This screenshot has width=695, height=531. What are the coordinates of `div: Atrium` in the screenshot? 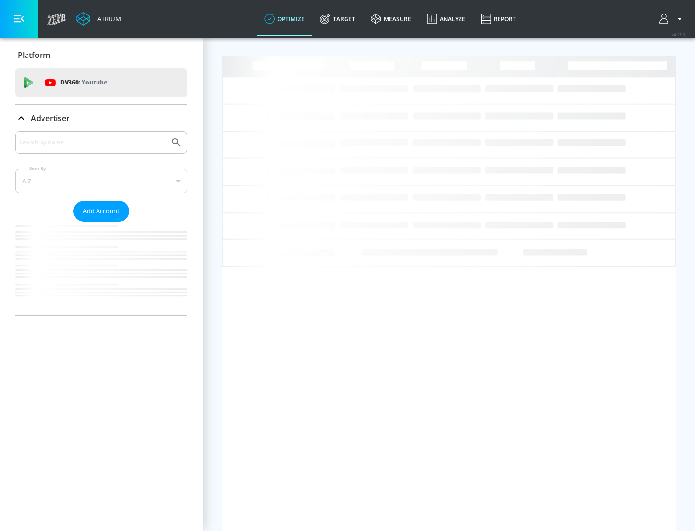 It's located at (107, 19).